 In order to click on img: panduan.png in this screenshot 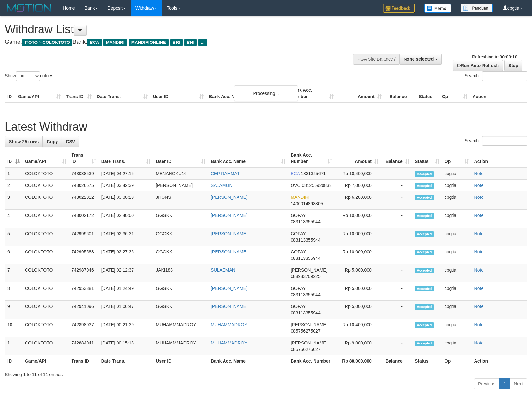, I will do `click(477, 8)`.